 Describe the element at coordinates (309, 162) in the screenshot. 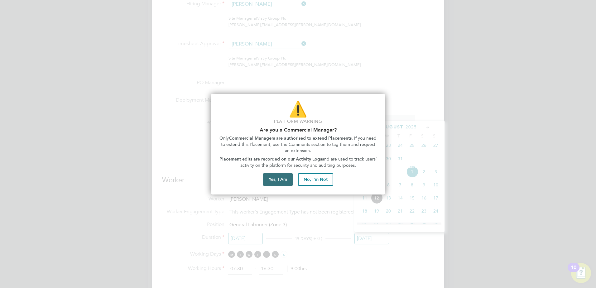

I see `span: and are used to track users' activity on the platform for security and auditing purposes.` at that location.